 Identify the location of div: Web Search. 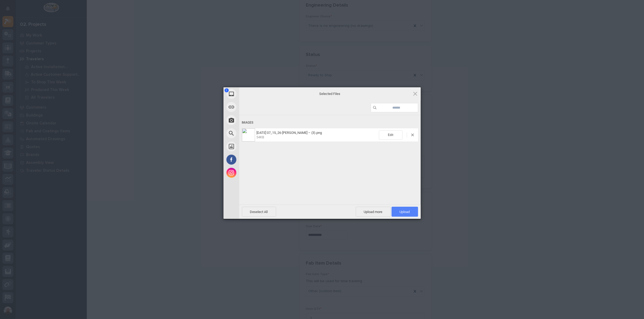
(255, 133).